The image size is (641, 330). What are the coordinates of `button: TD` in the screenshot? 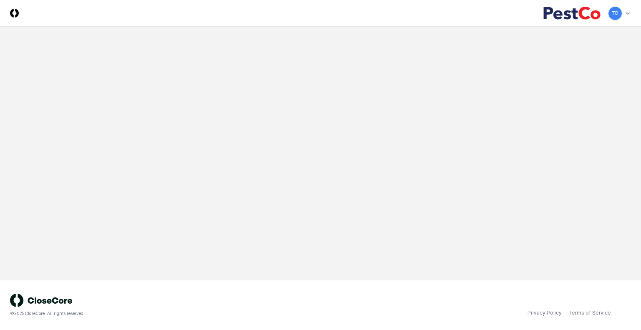 It's located at (615, 13).